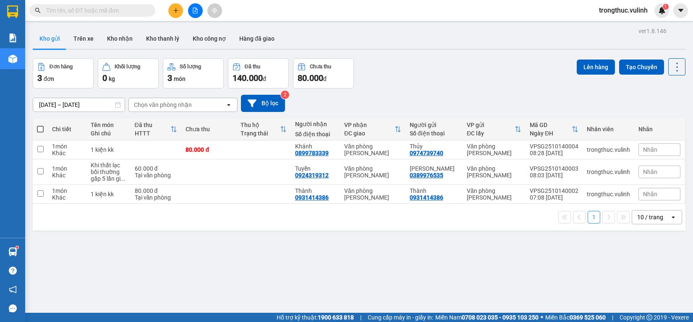  Describe the element at coordinates (315, 147) in the screenshot. I see `div: Khánh` at that location.